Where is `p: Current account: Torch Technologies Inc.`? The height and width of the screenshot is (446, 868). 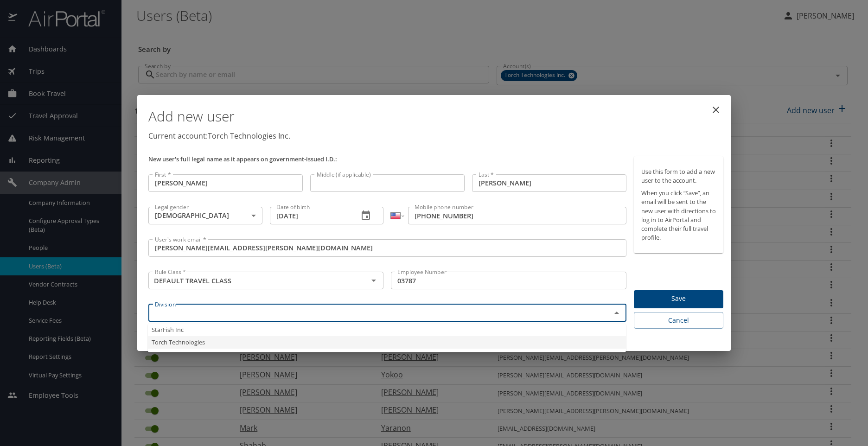
p: Current account: Torch Technologies Inc. is located at coordinates (436, 136).